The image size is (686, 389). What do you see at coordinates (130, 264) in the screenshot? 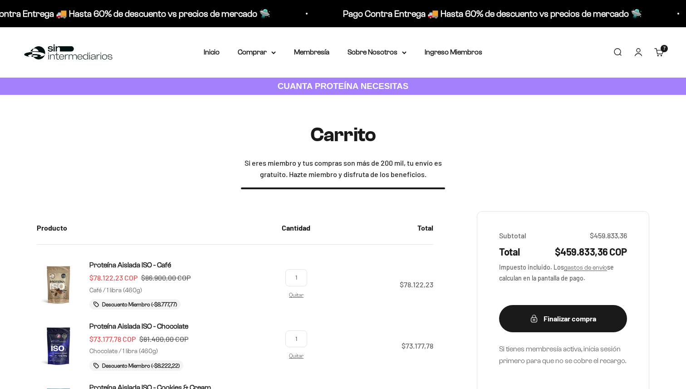
I see `span: Proteína Aislada ISO - Café` at bounding box center [130, 264].